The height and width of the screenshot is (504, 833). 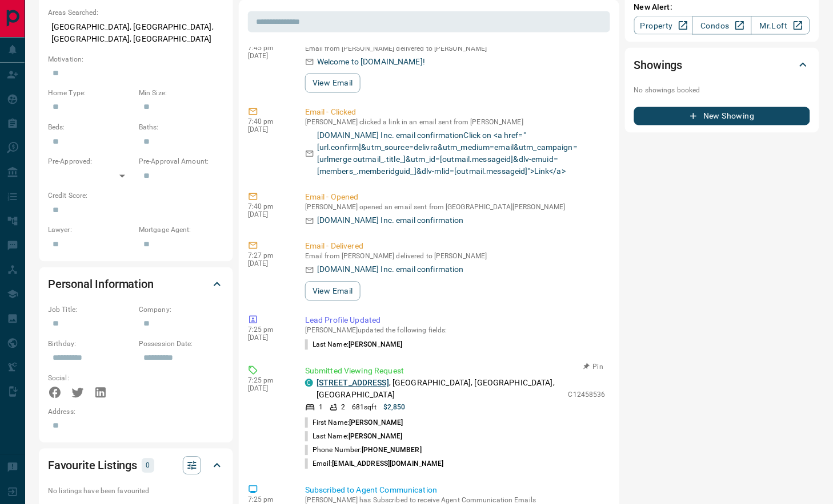 What do you see at coordinates (722, 7) in the screenshot?
I see `p: New Alert:` at bounding box center [722, 7].